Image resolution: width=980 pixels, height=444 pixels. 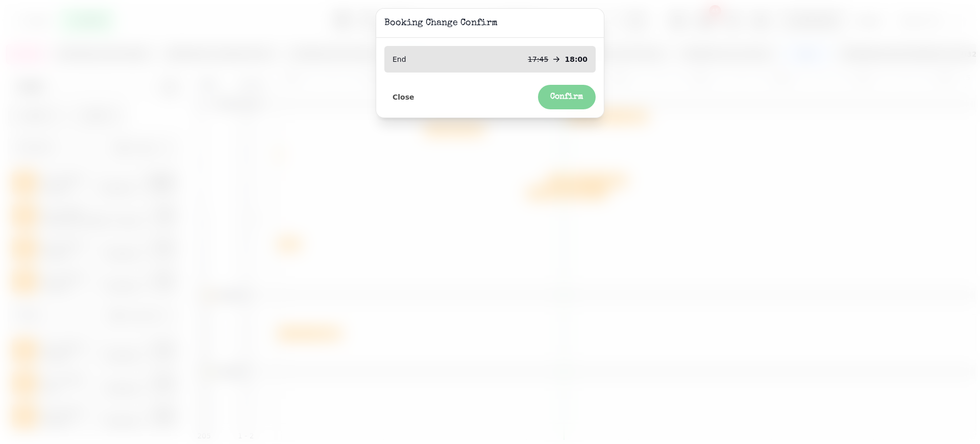 I want to click on button: Close, so click(x=403, y=97).